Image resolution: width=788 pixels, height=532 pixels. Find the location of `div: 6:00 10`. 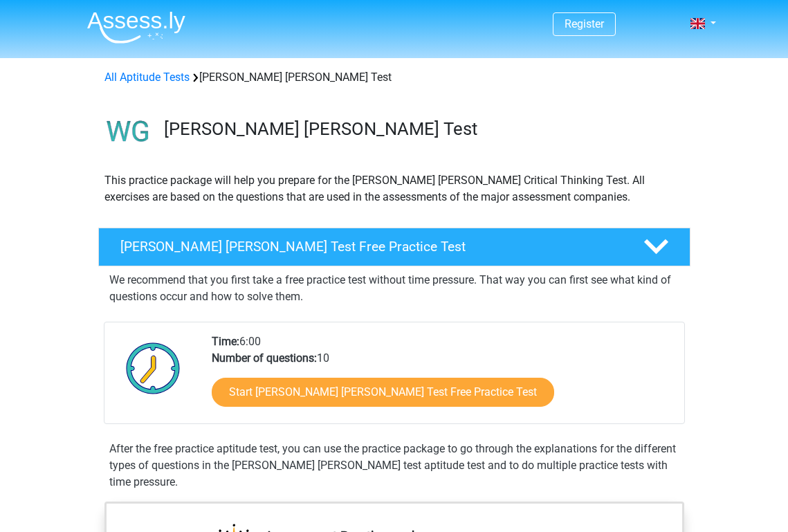

div: 6:00 10 is located at coordinates (442, 378).